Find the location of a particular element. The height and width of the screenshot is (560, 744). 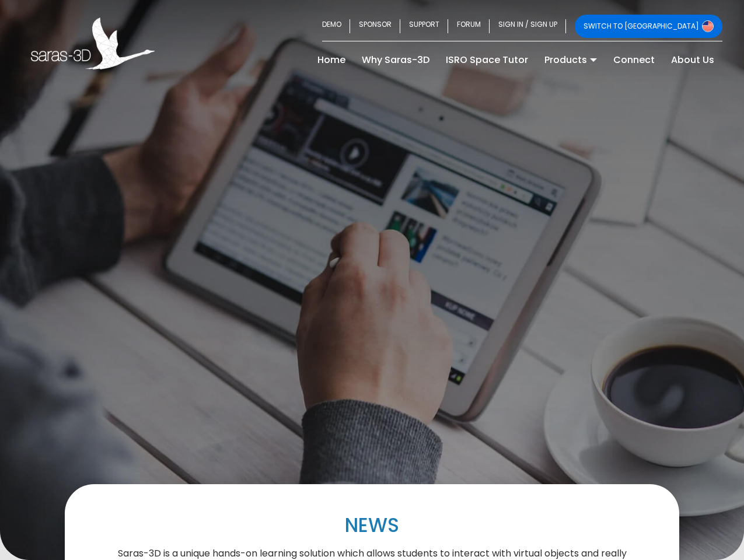

a: FORUM is located at coordinates (469, 26).